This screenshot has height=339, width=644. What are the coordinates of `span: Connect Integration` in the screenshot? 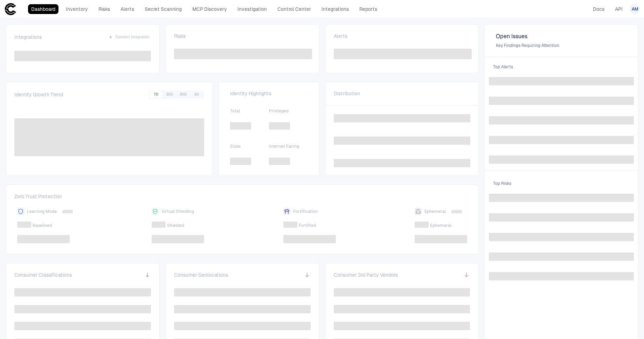 It's located at (133, 37).